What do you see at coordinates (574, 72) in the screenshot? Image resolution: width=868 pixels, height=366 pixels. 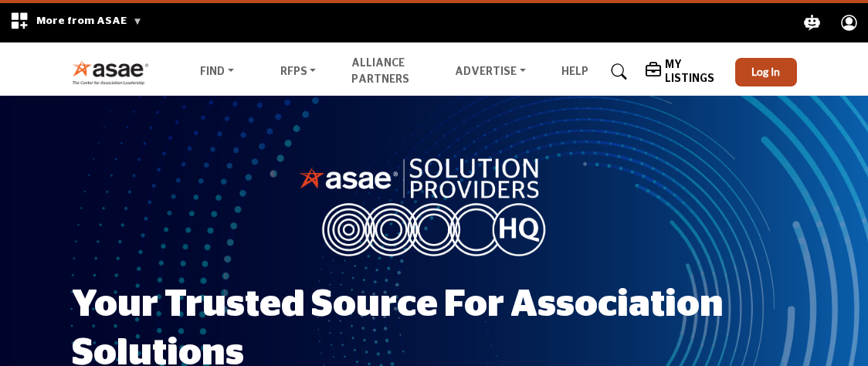 I see `a: Help` at bounding box center [574, 72].